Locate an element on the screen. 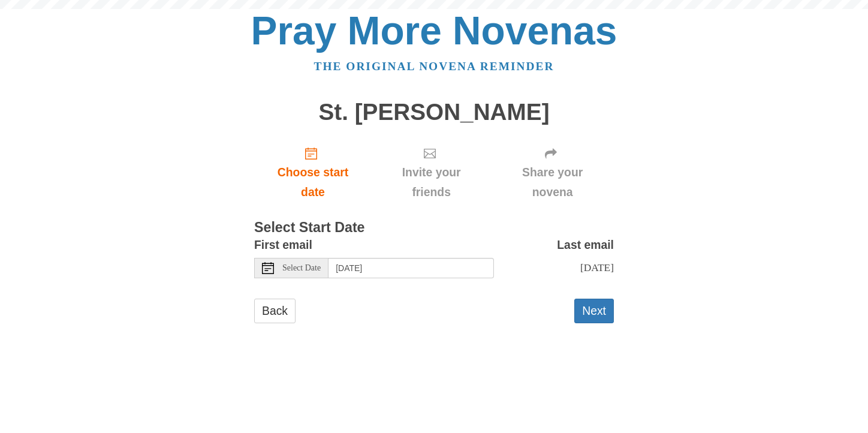  span: Share your novena is located at coordinates (553, 183).